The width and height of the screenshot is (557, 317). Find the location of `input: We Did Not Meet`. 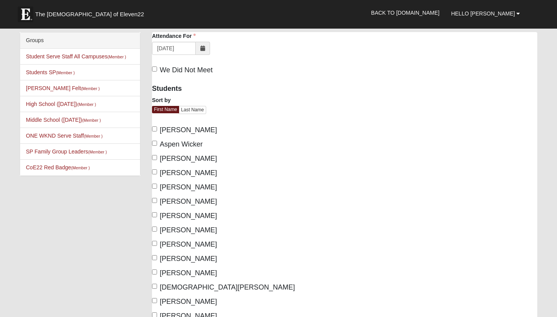

input: We Did Not Meet is located at coordinates (154, 69).